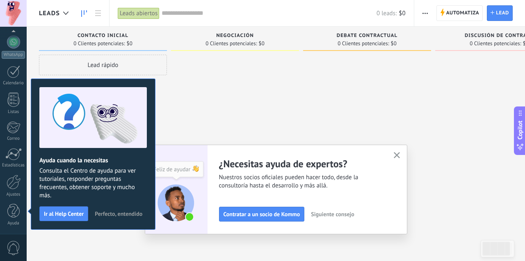 Image resolution: width=525 pixels, height=261 pixels. What do you see at coordinates (367, 36) in the screenshot?
I see `span: Debate contractual` at bounding box center [367, 36].